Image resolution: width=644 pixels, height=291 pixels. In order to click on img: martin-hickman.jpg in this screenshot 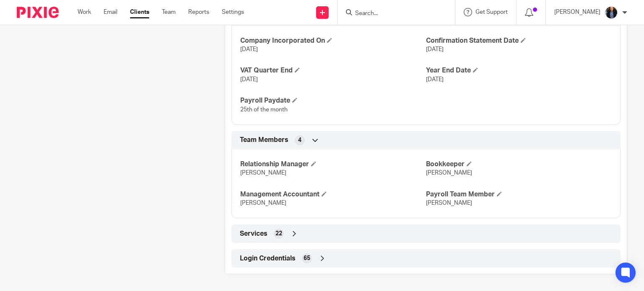, I will do `click(611, 12)`.